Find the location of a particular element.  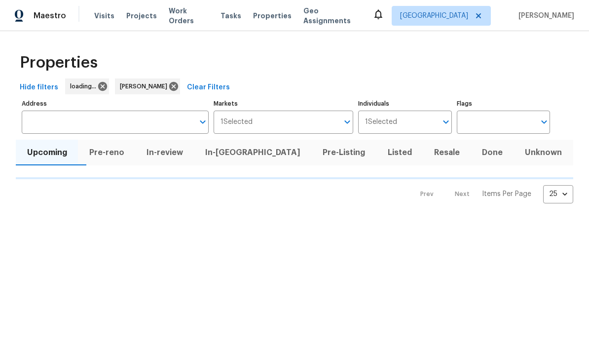

span: Geo Assignments is located at coordinates (332, 16).